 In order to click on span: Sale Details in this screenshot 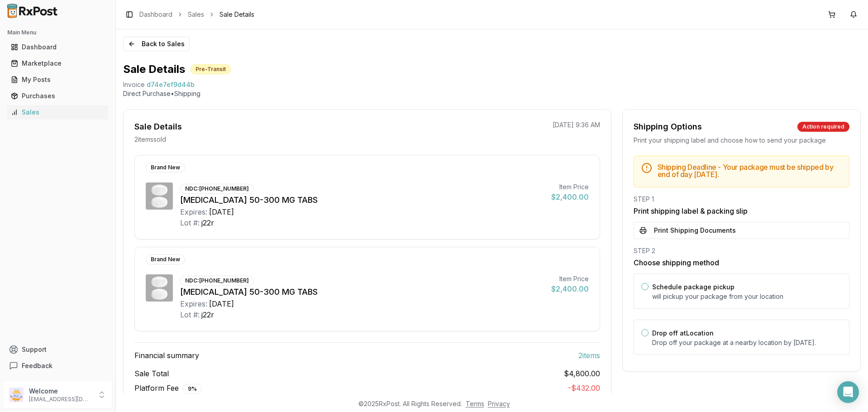, I will do `click(237, 15)`.